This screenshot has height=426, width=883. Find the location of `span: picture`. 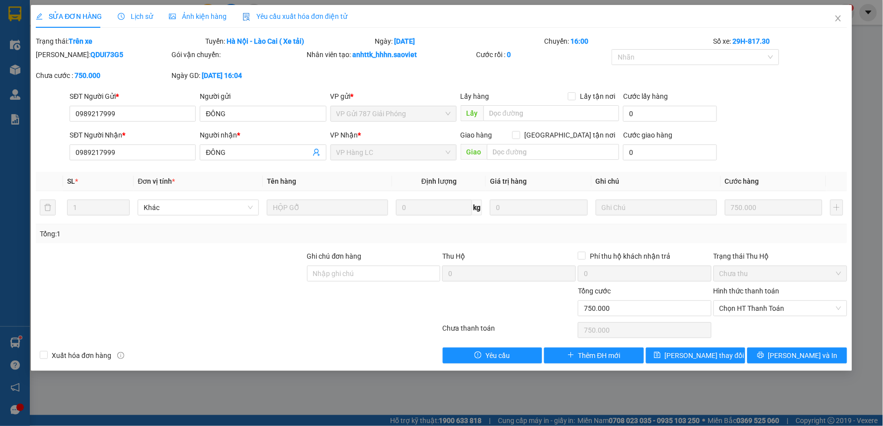

span: picture is located at coordinates (172, 16).